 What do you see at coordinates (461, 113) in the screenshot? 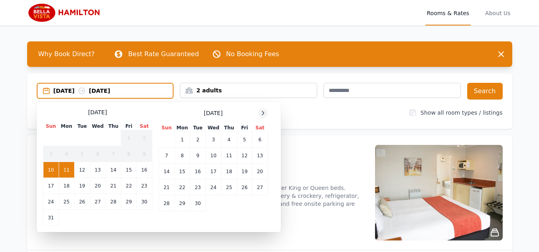
I see `label: Show all room types / listings` at bounding box center [461, 113].